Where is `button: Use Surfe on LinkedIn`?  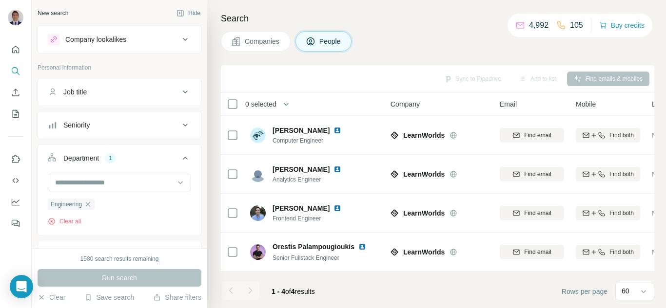 button: Use Surfe on LinkedIn is located at coordinates (16, 159).